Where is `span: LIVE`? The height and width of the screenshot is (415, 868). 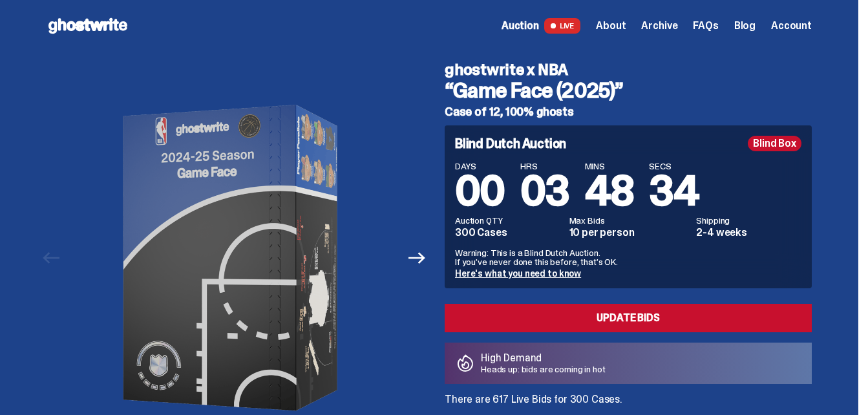
span: LIVE is located at coordinates (562, 26).